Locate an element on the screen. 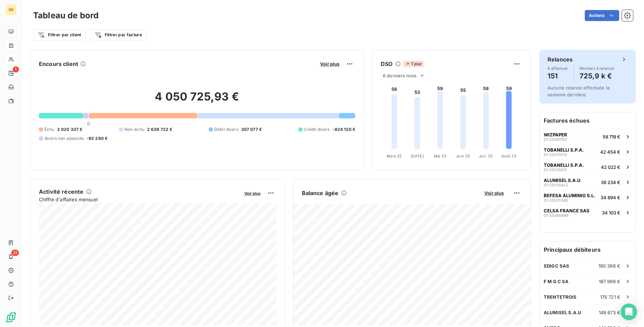  h6: Principaux débiteurs is located at coordinates (588, 249).